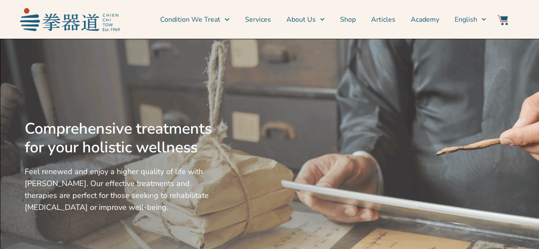 Image resolution: width=539 pixels, height=249 pixels. Describe the element at coordinates (424, 20) in the screenshot. I see `a: Academy` at that location.